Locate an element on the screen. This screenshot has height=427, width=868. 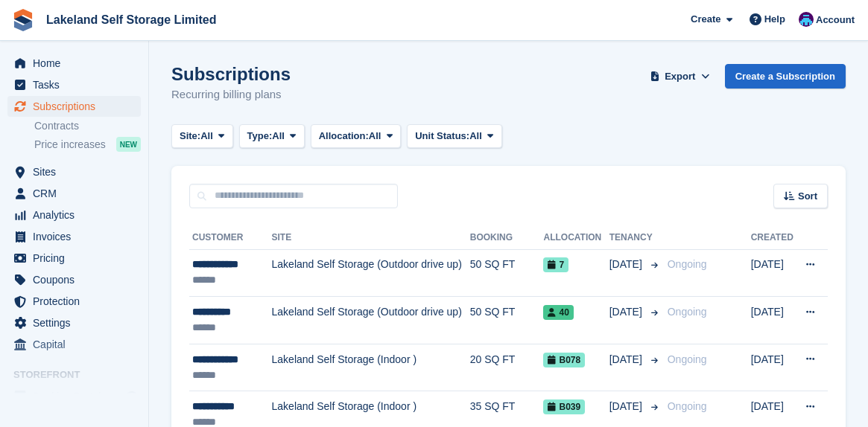
a: Contracts is located at coordinates (87, 126).